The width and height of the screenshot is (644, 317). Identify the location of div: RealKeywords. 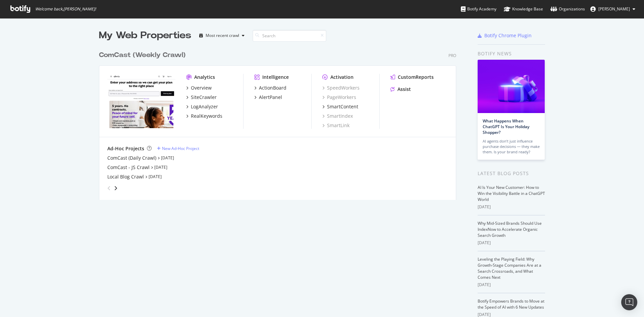
(206, 116).